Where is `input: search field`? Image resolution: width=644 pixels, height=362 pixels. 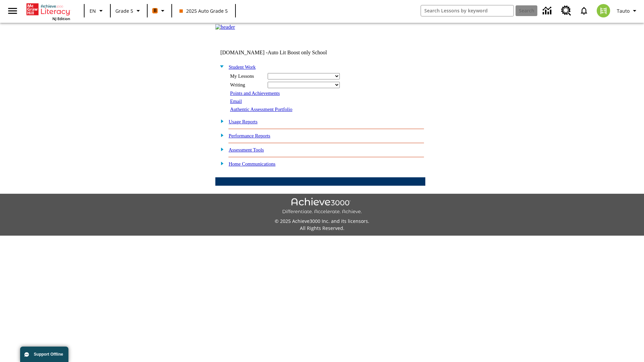
input: search field is located at coordinates (467, 11).